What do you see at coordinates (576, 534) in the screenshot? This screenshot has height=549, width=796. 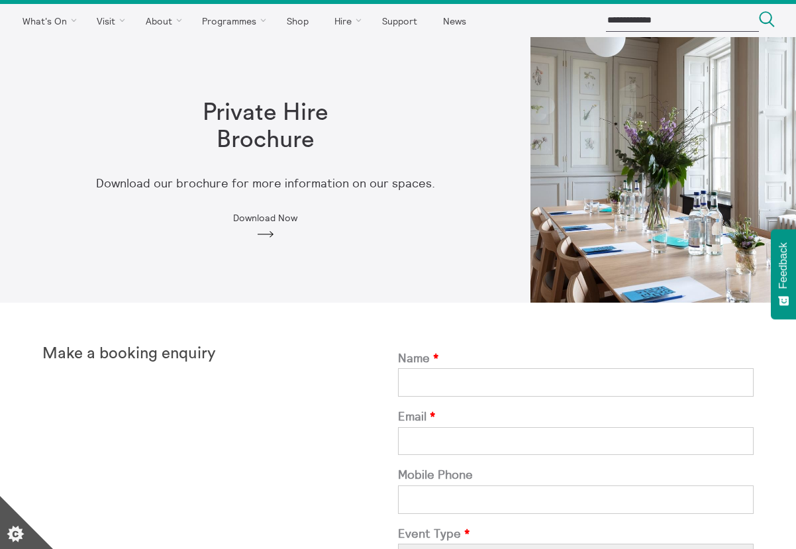 I see `label: Event Type` at bounding box center [576, 534].